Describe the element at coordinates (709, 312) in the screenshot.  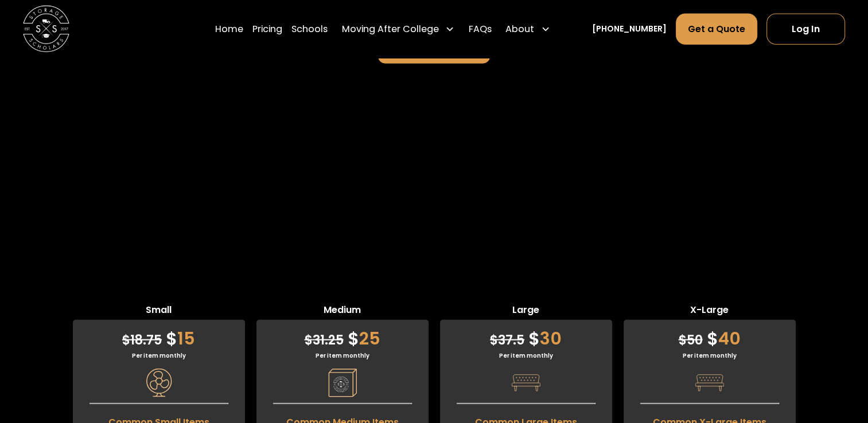
I see `span: X-Large` at that location.